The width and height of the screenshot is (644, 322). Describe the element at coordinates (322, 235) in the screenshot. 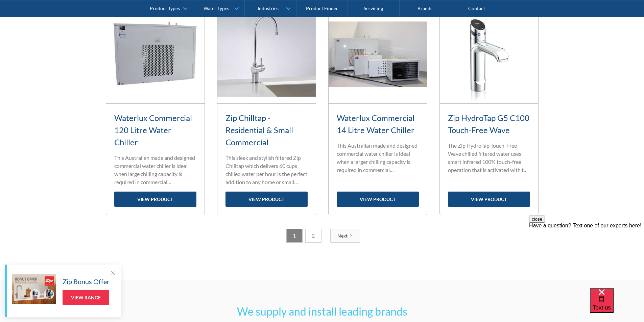

I see `div: List` at that location.